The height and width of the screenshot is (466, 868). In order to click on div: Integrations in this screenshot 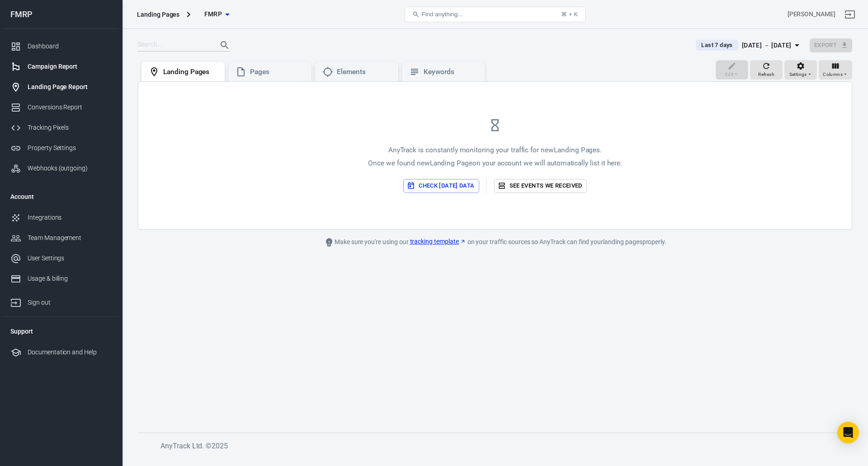, I will do `click(70, 217)`.